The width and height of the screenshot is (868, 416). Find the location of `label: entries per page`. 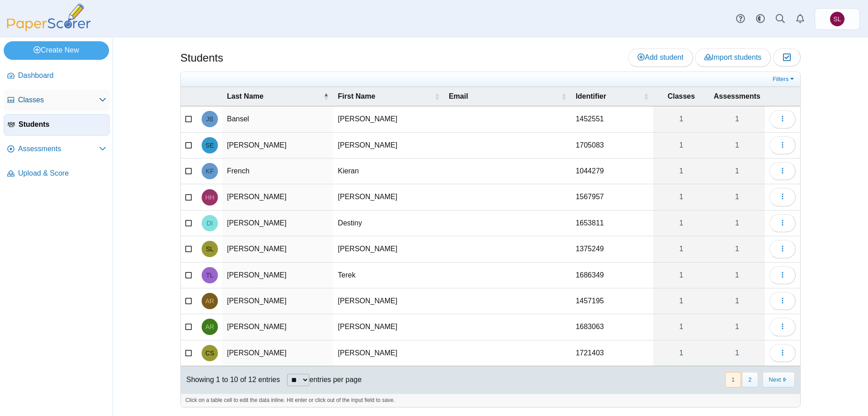

label: entries per page is located at coordinates (336, 379).